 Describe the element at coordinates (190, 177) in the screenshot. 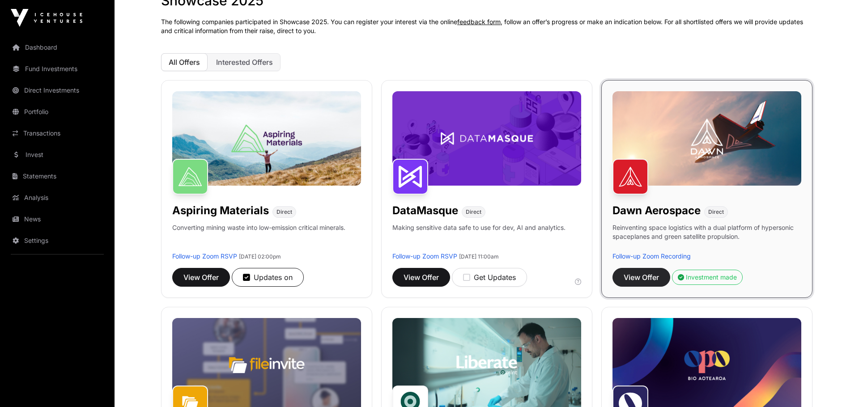

I see `img: Aspiring Materials` at that location.